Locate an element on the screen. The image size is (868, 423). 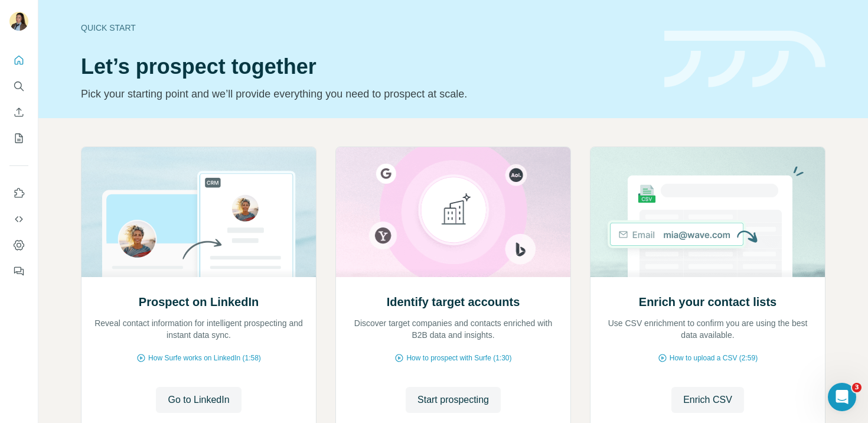
img: Avatar is located at coordinates (19, 22).